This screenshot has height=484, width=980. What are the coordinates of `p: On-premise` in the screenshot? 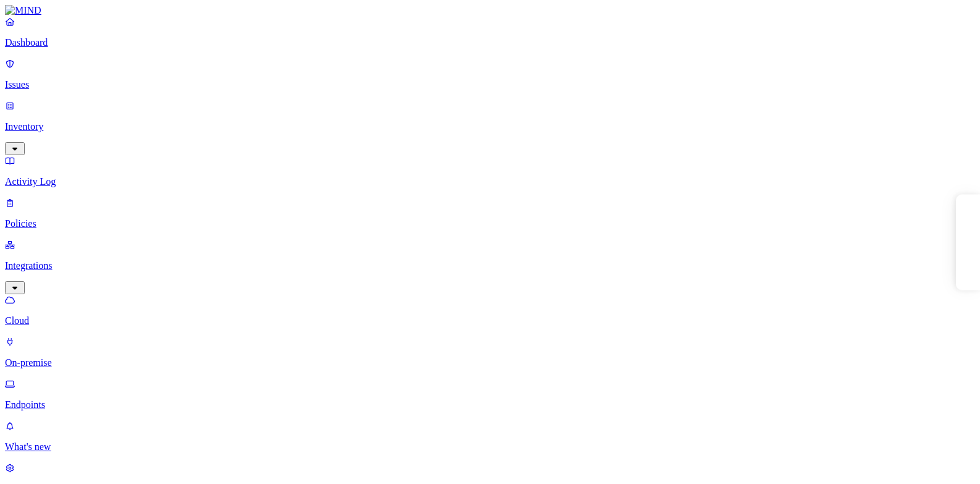 It's located at (490, 363).